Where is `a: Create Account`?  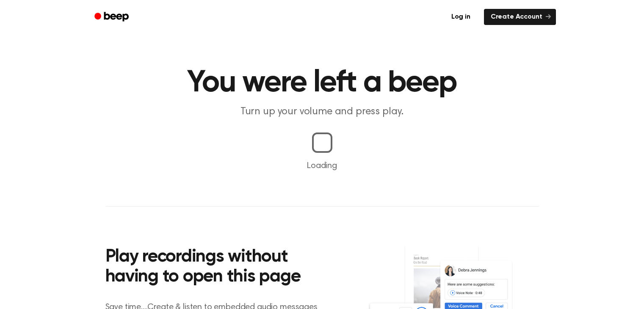
a: Create Account is located at coordinates (520, 17).